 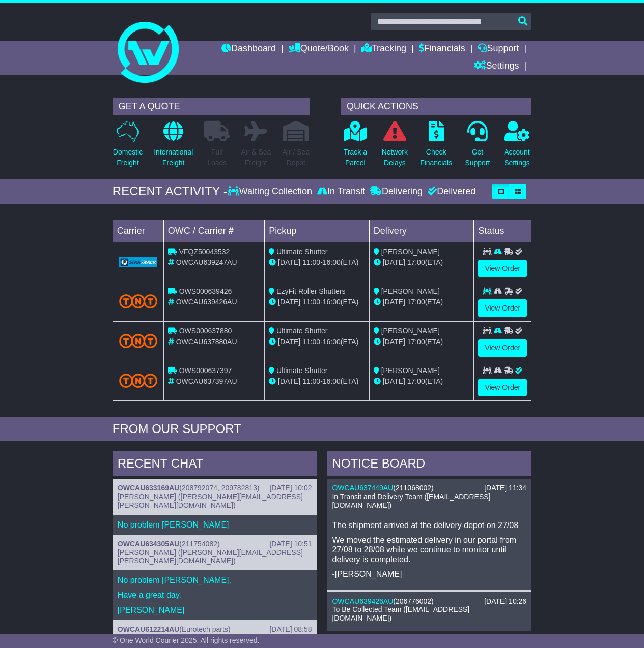 What do you see at coordinates (217, 158) in the screenshot?
I see `p: Full Loads` at bounding box center [217, 158].